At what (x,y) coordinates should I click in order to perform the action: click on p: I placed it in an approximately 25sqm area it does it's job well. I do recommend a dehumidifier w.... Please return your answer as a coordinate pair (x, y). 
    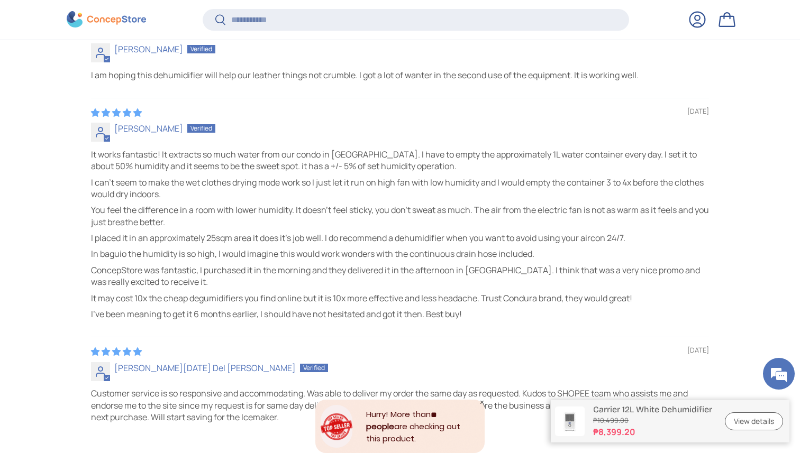
    Looking at the image, I should click on (400, 238).